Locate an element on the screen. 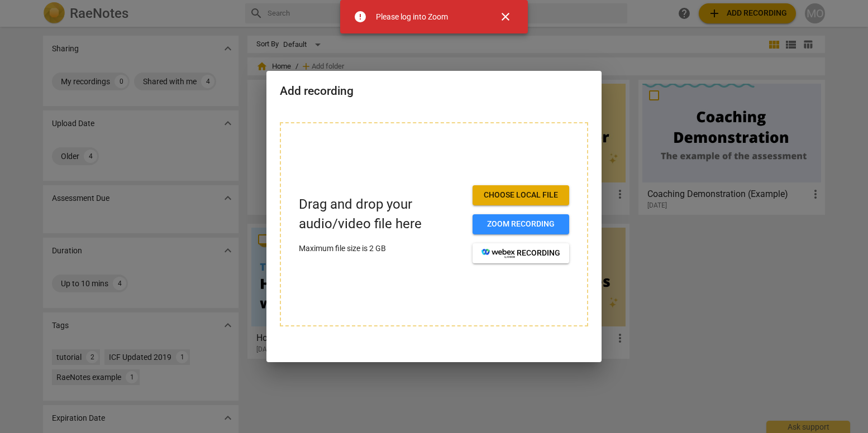  p: Maximum file size is 2 GB is located at coordinates (381, 248).